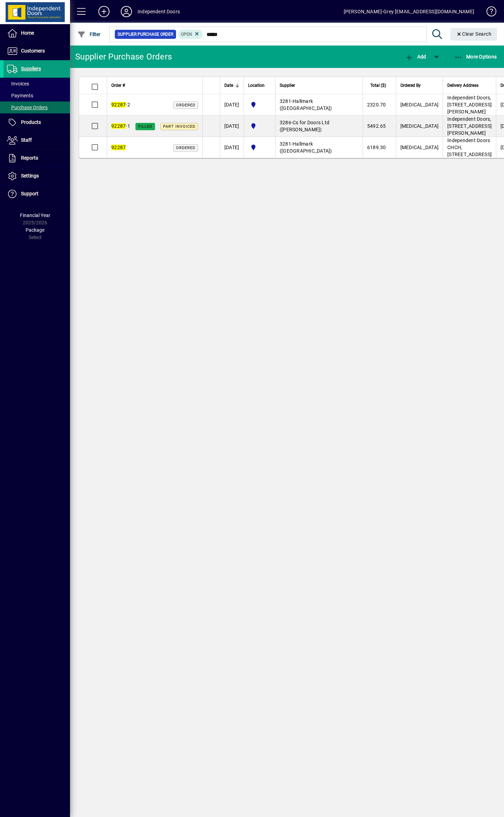  What do you see at coordinates (378, 86) in the screenshot?
I see `span: Total ($)` at bounding box center [378, 86].